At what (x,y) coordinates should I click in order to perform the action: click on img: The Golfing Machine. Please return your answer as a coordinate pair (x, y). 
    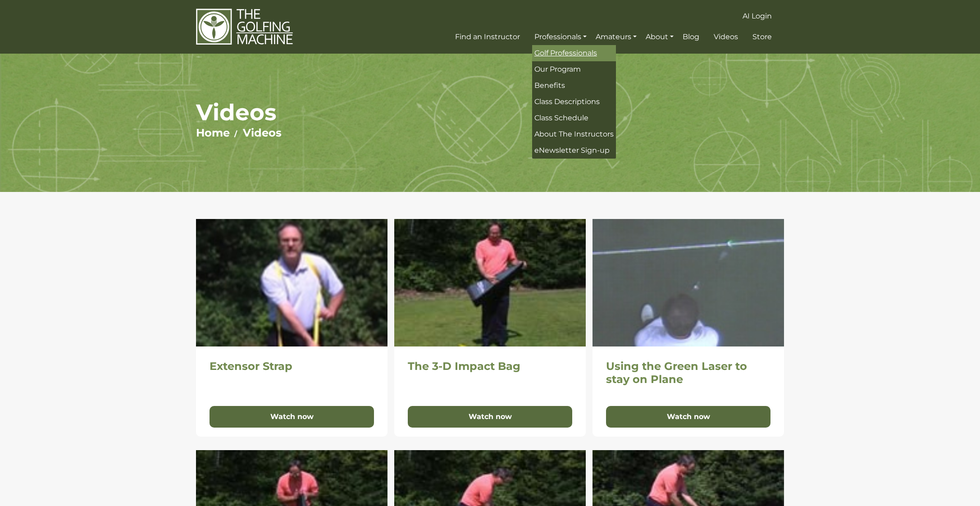
    Looking at the image, I should click on (245, 27).